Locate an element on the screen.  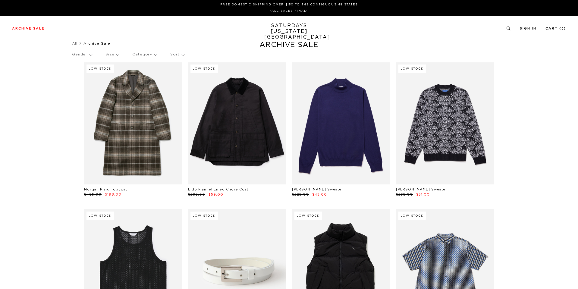
a: All is located at coordinates (75, 43).